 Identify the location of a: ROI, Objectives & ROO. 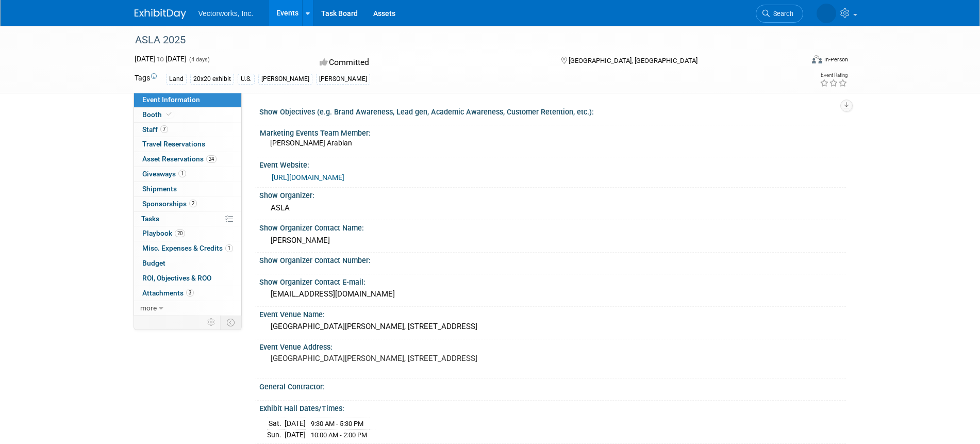
(187, 279).